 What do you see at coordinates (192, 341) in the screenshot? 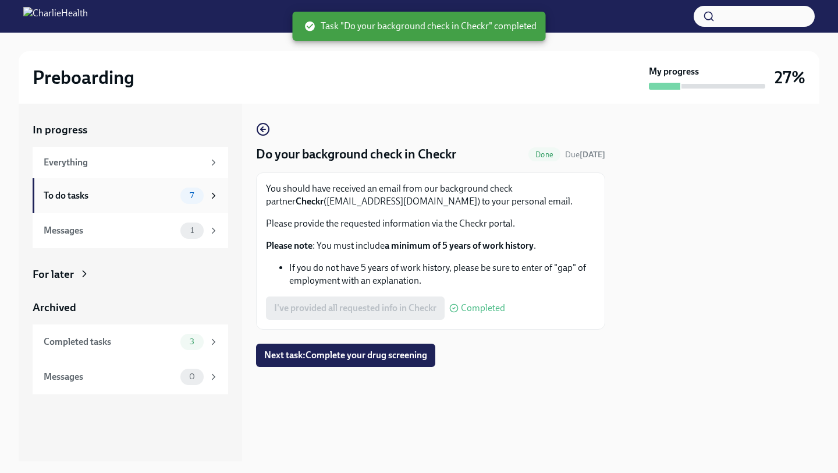
I see `span: 3` at bounding box center [192, 341].